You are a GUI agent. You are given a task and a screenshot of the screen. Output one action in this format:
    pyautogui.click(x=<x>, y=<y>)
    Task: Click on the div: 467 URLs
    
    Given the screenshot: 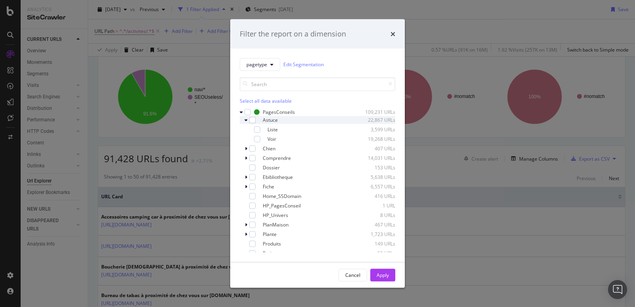 What is the action you would take?
    pyautogui.click(x=376, y=225)
    